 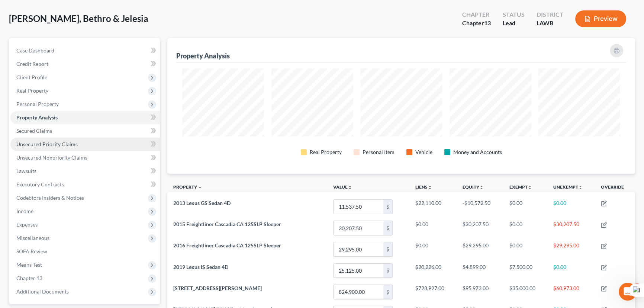 I want to click on a: Exemptunfold_more, so click(x=521, y=187).